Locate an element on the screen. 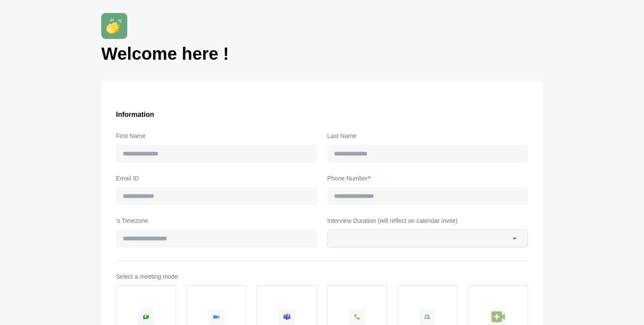 The image size is (644, 325). label: First Name is located at coordinates (217, 136).